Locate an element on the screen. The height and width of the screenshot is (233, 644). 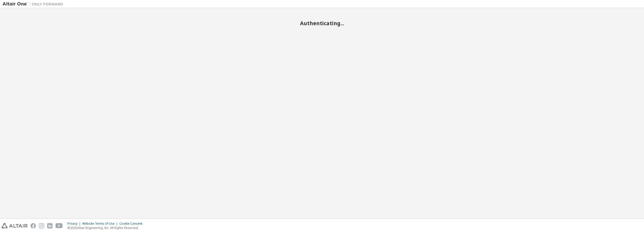
img: youtube.svg is located at coordinates (59, 226).